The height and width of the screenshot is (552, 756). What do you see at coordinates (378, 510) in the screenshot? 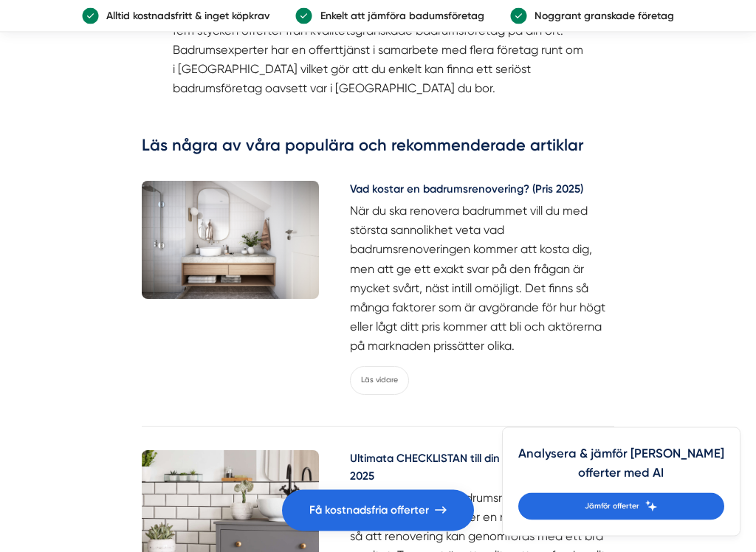
I see `a: Få kostnadsfria offerter` at bounding box center [378, 510].